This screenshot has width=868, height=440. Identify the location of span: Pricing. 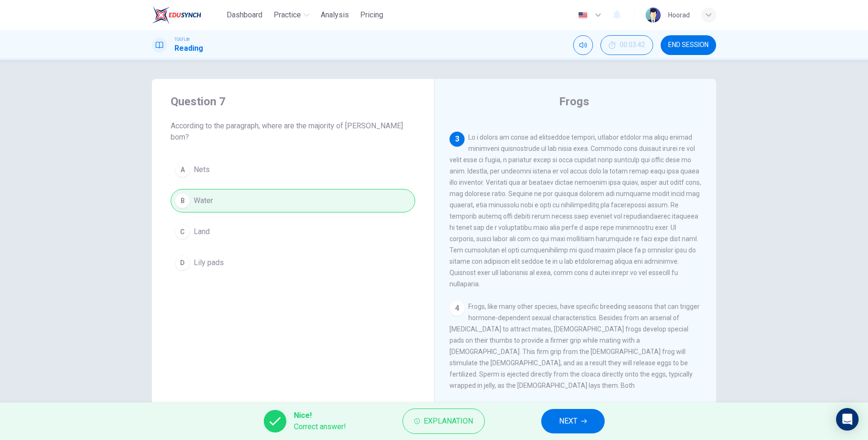
(371, 15).